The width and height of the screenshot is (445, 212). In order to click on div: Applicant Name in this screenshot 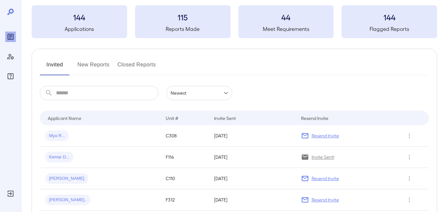, I will do `click(65, 118)`.